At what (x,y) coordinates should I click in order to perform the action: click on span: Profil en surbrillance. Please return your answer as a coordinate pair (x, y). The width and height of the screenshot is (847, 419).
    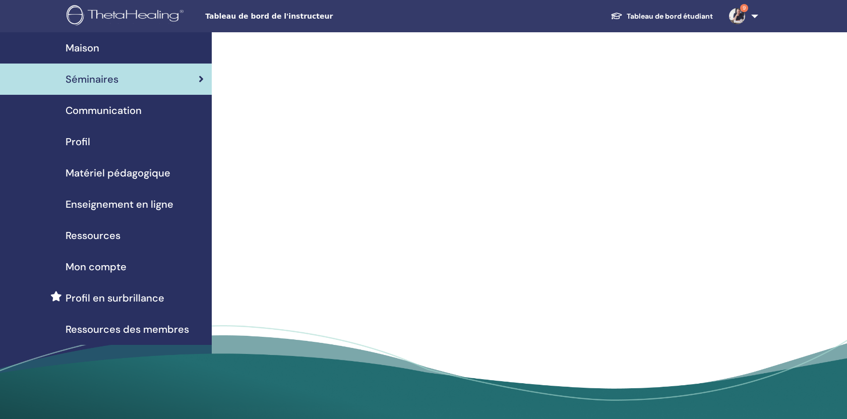
    Looking at the image, I should click on (115, 298).